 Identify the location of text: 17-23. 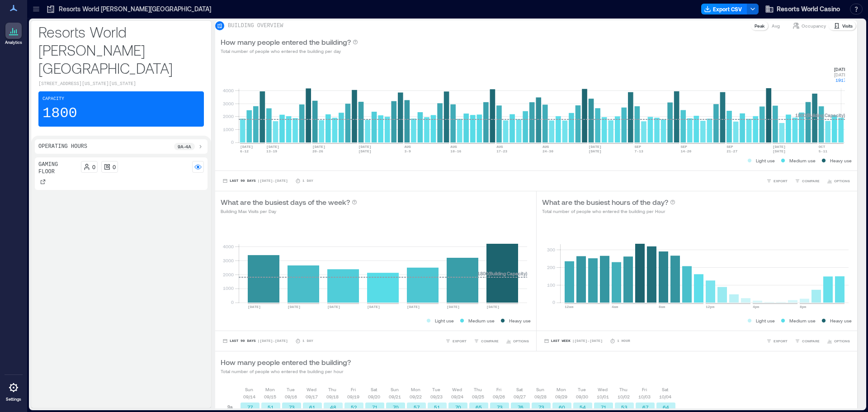
(502, 151).